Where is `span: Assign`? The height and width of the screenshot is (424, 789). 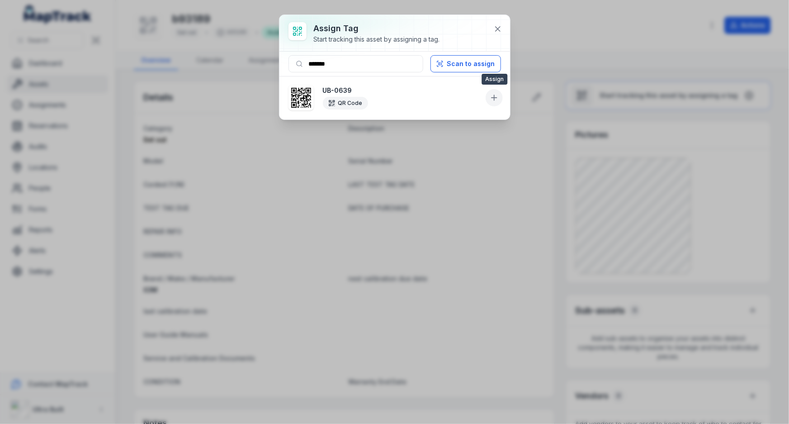 span: Assign is located at coordinates (494, 79).